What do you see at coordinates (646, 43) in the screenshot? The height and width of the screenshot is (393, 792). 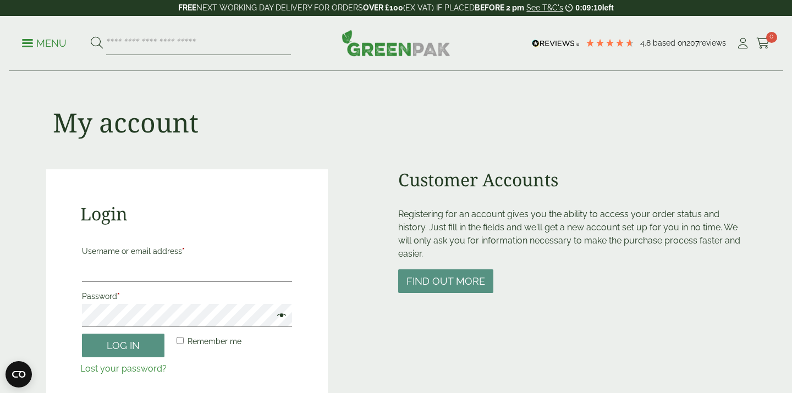 I see `span: 4.8` at bounding box center [646, 43].